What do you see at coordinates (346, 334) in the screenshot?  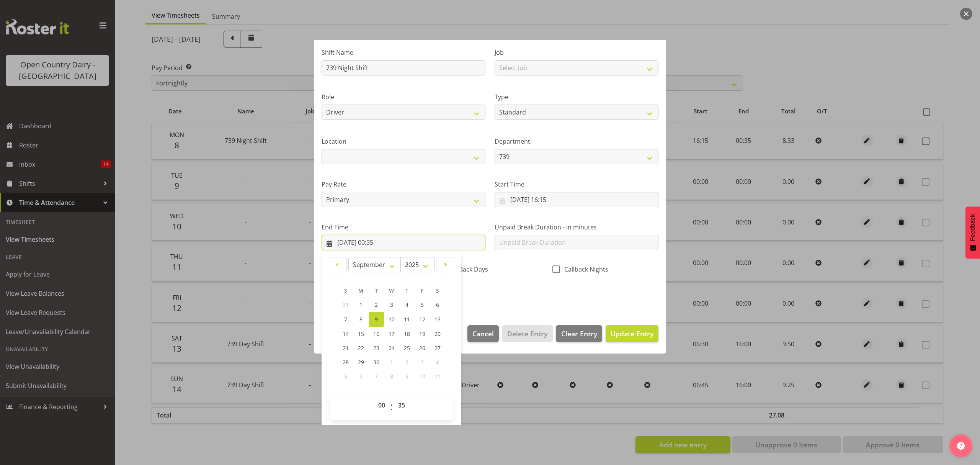 I see `a: 14` at bounding box center [346, 334].